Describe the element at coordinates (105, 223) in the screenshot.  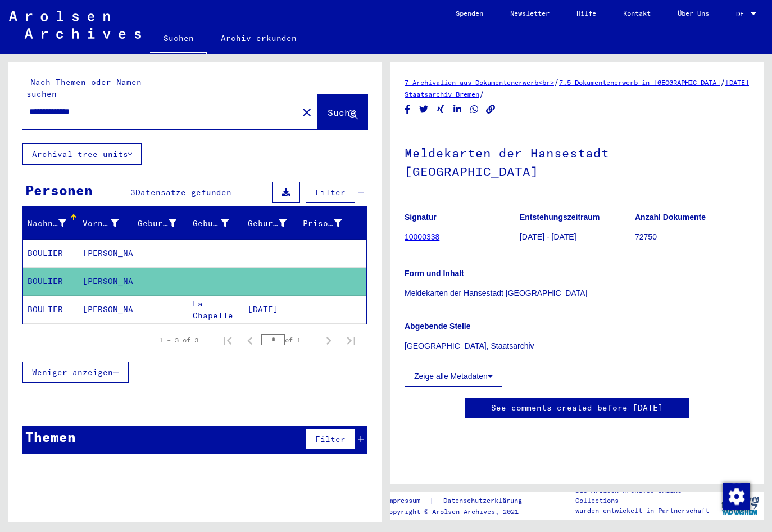
I see `mat-header-cell: Vorname` at that location.